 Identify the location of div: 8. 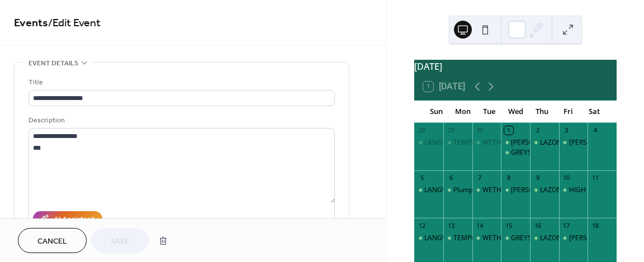
(508, 178).